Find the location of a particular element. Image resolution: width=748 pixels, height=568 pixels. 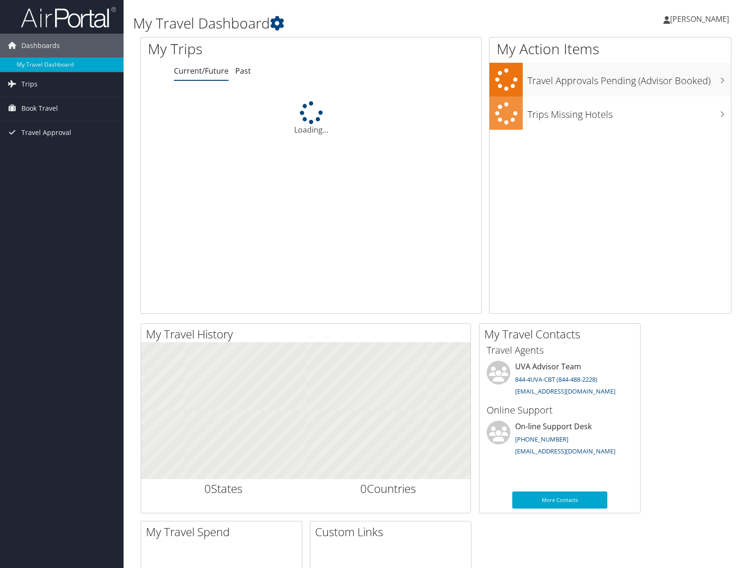

a: Past is located at coordinates (243, 71).